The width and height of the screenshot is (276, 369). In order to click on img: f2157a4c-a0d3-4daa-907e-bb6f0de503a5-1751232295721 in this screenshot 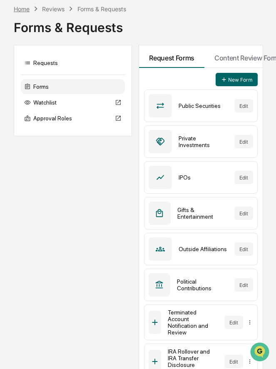, I will do `click(10, 10)`.